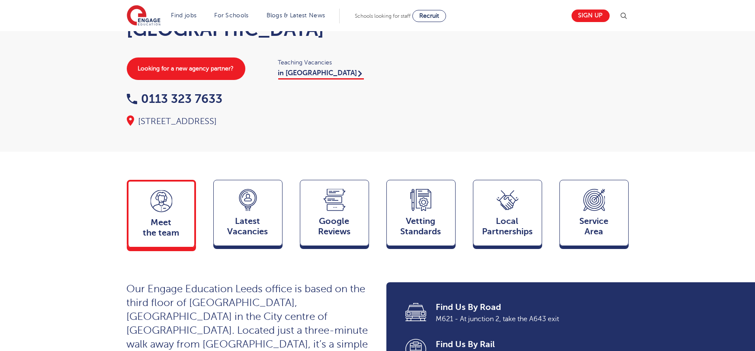 Image resolution: width=755 pixels, height=351 pixels. Describe the element at coordinates (421, 227) in the screenshot. I see `span: Vetting Standards` at that location.